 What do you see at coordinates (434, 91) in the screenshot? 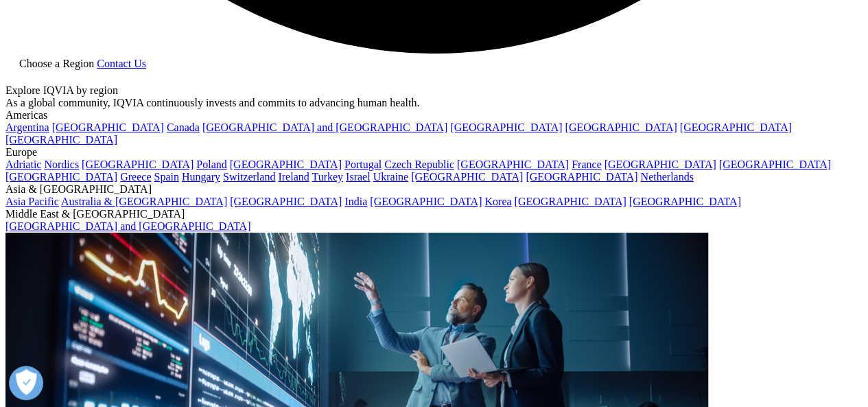
I see `div: Explore IQVIA by region` at bounding box center [434, 91].